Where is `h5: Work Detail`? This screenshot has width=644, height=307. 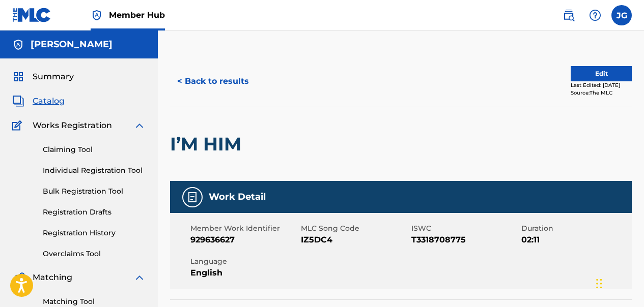
h5: Work Detail is located at coordinates (237, 197).